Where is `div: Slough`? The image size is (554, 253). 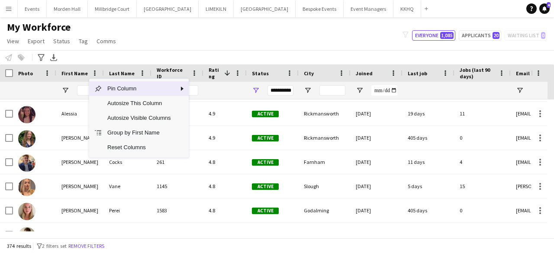 div: Slough is located at coordinates (324, 186).